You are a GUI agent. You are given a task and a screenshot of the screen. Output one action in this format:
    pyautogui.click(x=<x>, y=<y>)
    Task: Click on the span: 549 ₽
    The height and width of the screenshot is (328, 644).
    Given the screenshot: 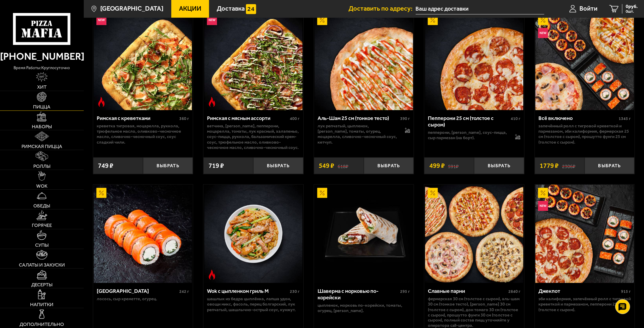 What is the action you would take?
    pyautogui.click(x=327, y=166)
    